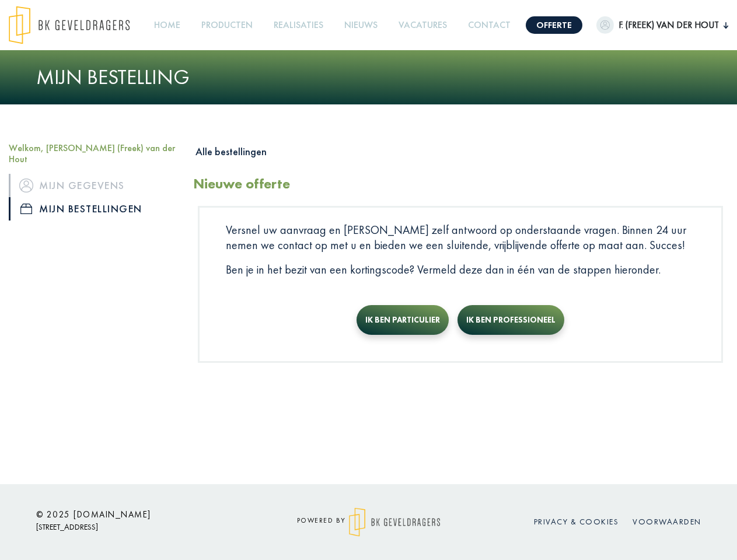 Image resolution: width=737 pixels, height=560 pixels. I want to click on button: Ik ben particulier, so click(402, 320).